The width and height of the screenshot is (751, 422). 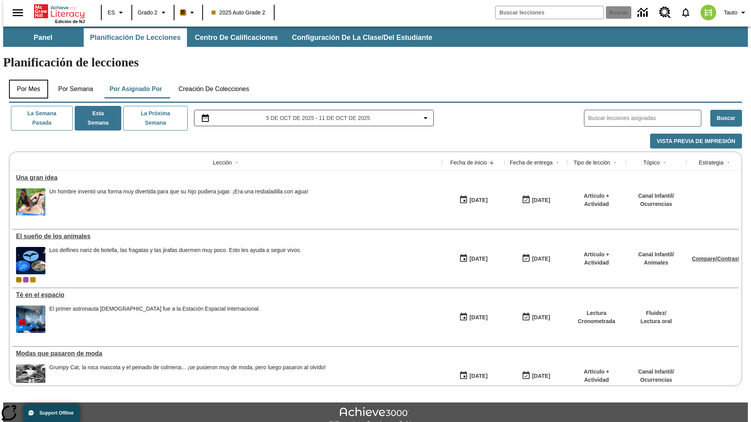 What do you see at coordinates (531, 163) in the screenshot?
I see `div: Fecha de entrega` at bounding box center [531, 163].